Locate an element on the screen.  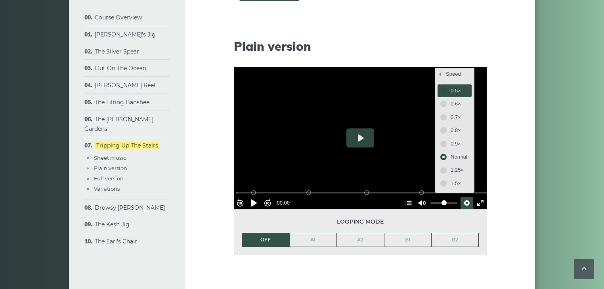
a: The Kesh Jig is located at coordinates (112, 224).